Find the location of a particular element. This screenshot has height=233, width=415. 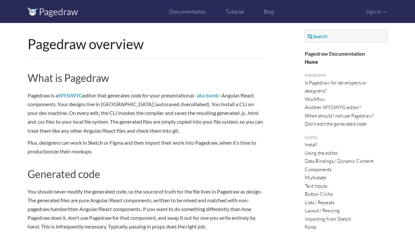

a: Lists / Repeats is located at coordinates (319, 203).